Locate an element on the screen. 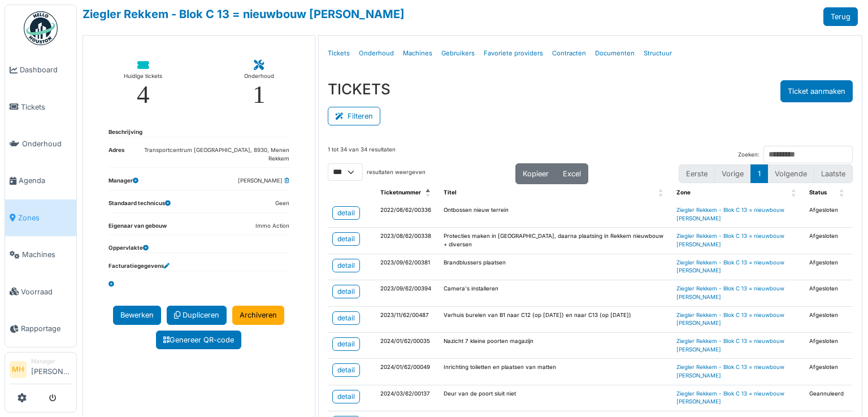 Image resolution: width=868 pixels, height=417 pixels. h3: TICKETS is located at coordinates (358, 89).